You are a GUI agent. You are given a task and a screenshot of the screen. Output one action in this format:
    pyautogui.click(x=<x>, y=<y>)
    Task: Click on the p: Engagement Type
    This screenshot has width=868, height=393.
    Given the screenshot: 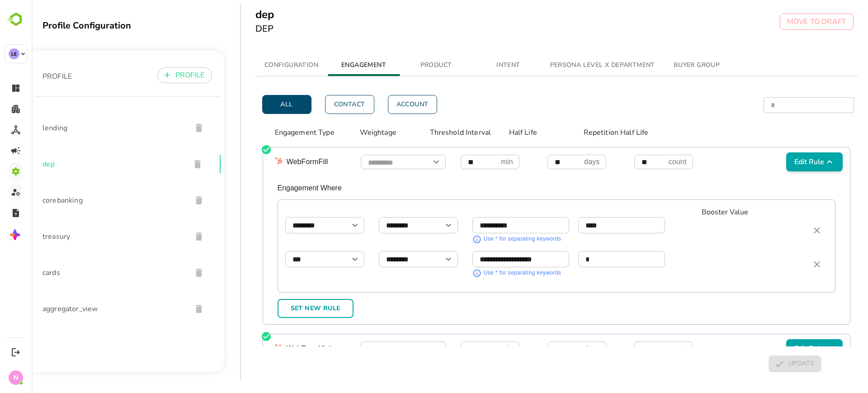 What is the action you would take?
    pyautogui.click(x=286, y=133)
    